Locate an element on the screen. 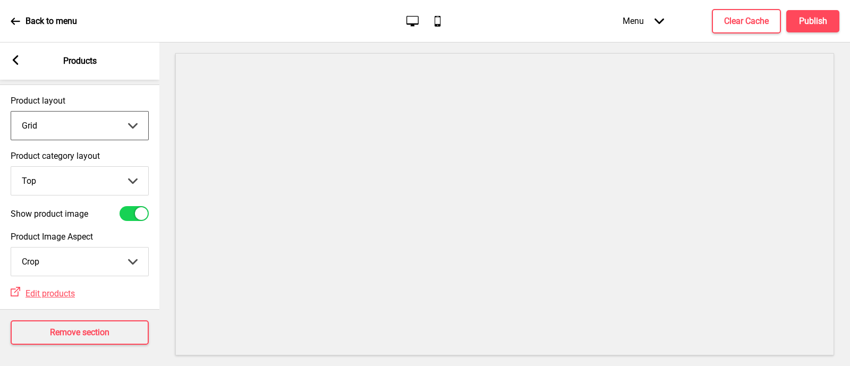 This screenshot has width=850, height=366. a: Edit products is located at coordinates (47, 293).